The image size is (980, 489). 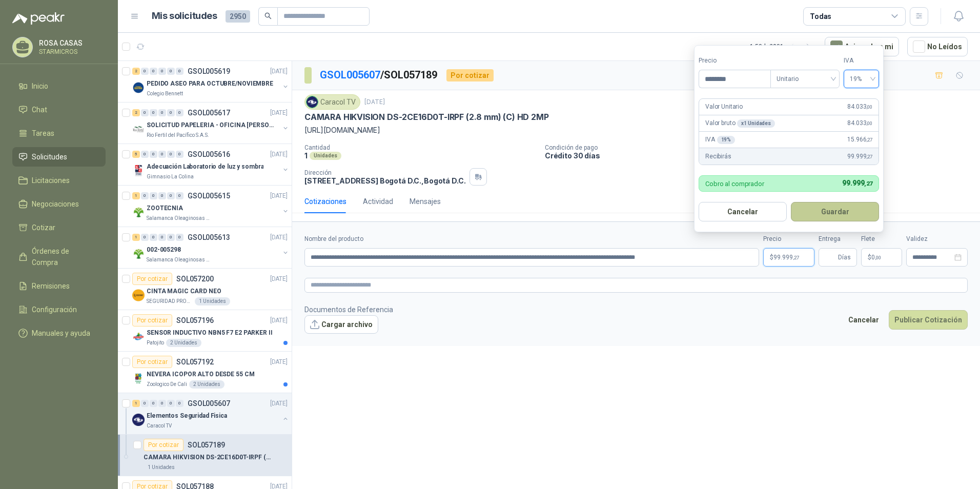 I want to click on p: / SOL057189, so click(x=379, y=75).